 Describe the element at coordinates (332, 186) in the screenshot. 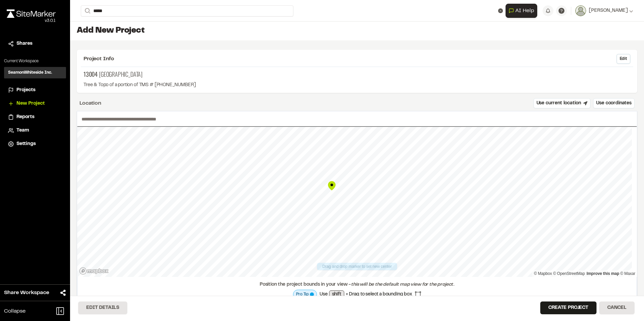

I see `div: Map marker` at that location.